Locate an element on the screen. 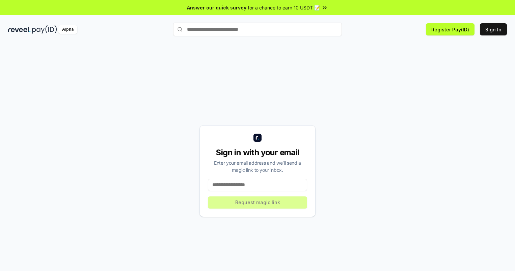 The width and height of the screenshot is (515, 271). span: for a chance to earn 10 USDT 📝 is located at coordinates (284, 7).